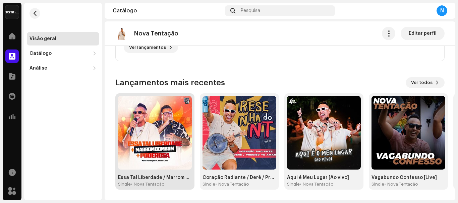  Describe the element at coordinates (422, 83) in the screenshot. I see `span: Ver todos` at that location.